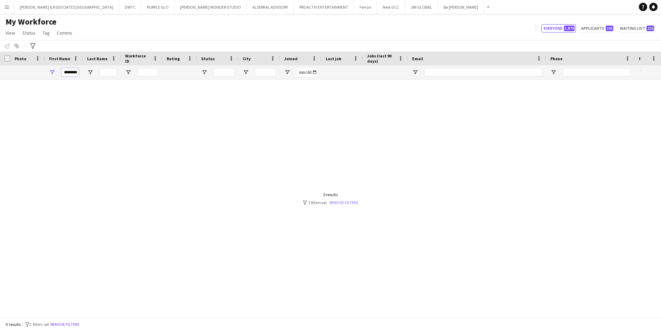 Image resolution: width=661 pixels, height=330 pixels. I want to click on span: Tag, so click(46, 33).